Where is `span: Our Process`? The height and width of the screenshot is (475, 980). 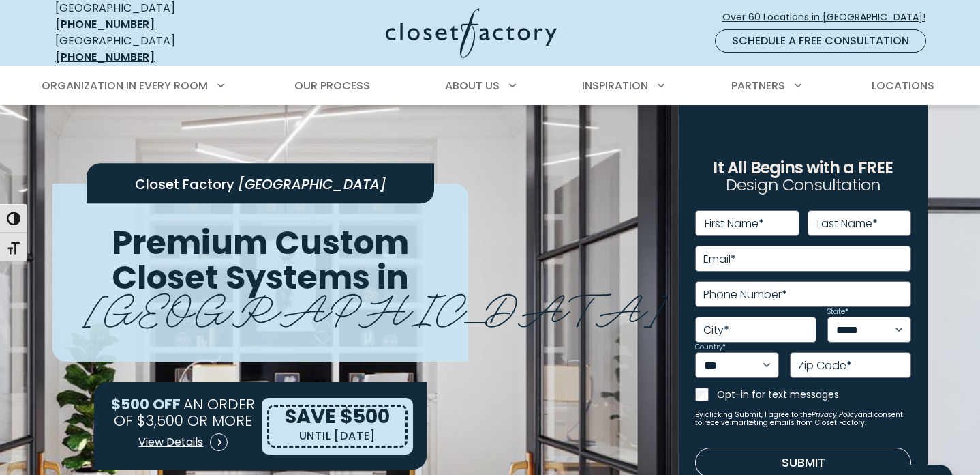 span: Our Process is located at coordinates (332, 85).